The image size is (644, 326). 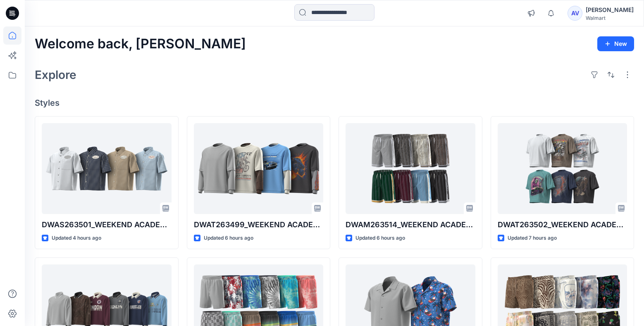 What do you see at coordinates (532, 238) in the screenshot?
I see `p: Updated 7 hours ago` at bounding box center [532, 238].